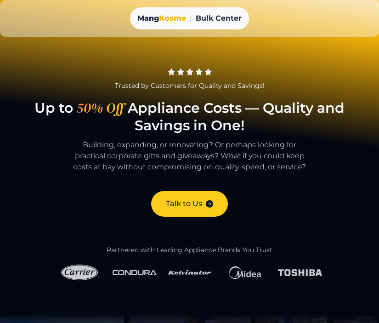 The height and width of the screenshot is (323, 379). I want to click on h1: Up to Appliance Costs — Quality and Savings in One!, so click(190, 116).